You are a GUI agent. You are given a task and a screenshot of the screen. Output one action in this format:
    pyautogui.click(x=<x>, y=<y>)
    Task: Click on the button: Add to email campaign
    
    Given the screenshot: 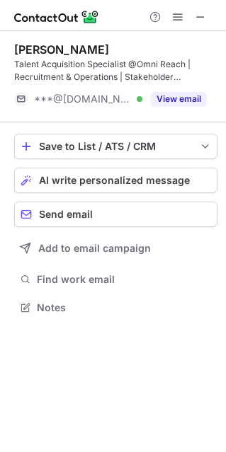 What is the action you would take?
    pyautogui.click(x=115, y=248)
    